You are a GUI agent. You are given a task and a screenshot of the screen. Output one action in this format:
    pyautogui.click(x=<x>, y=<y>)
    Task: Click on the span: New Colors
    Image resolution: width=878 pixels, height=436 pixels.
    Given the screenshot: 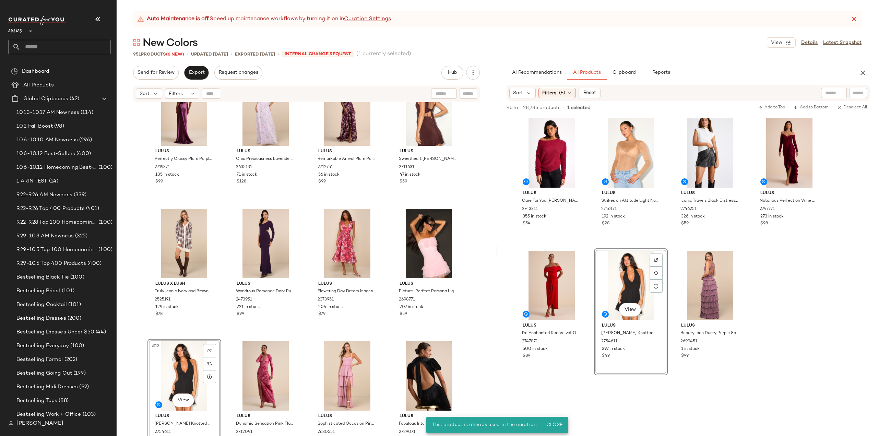 What is the action you would take?
    pyautogui.click(x=170, y=43)
    